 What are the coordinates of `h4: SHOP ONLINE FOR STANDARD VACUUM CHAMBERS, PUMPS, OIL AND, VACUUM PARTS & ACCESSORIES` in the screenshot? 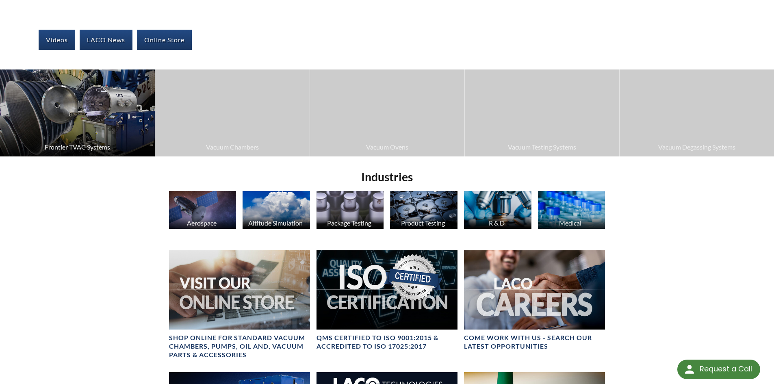 It's located at (239, 346).